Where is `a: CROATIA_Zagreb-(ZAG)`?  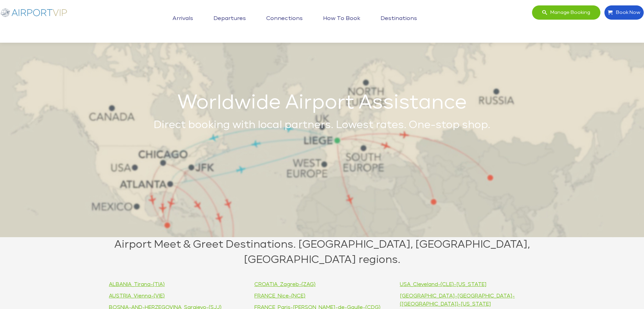 a: CROATIA_Zagreb-(ZAG) is located at coordinates (285, 284).